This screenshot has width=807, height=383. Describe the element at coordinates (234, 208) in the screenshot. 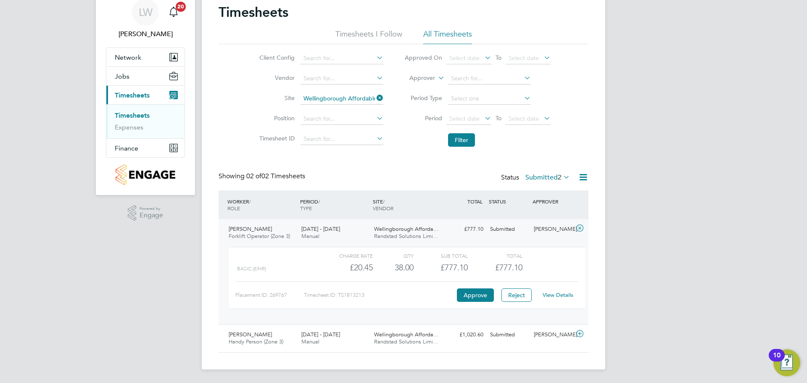

I see `span: ROLE` at that location.